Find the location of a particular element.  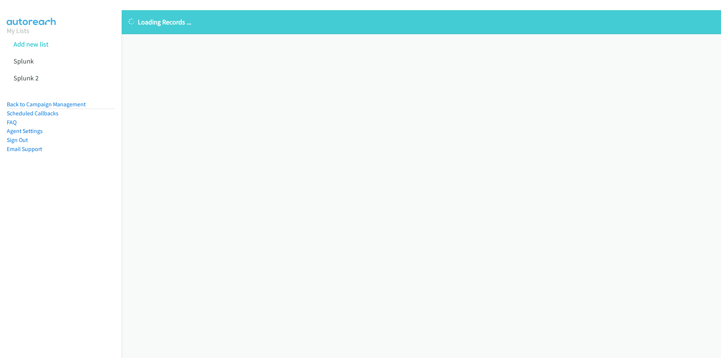

a: Agent Settings is located at coordinates (25, 131).